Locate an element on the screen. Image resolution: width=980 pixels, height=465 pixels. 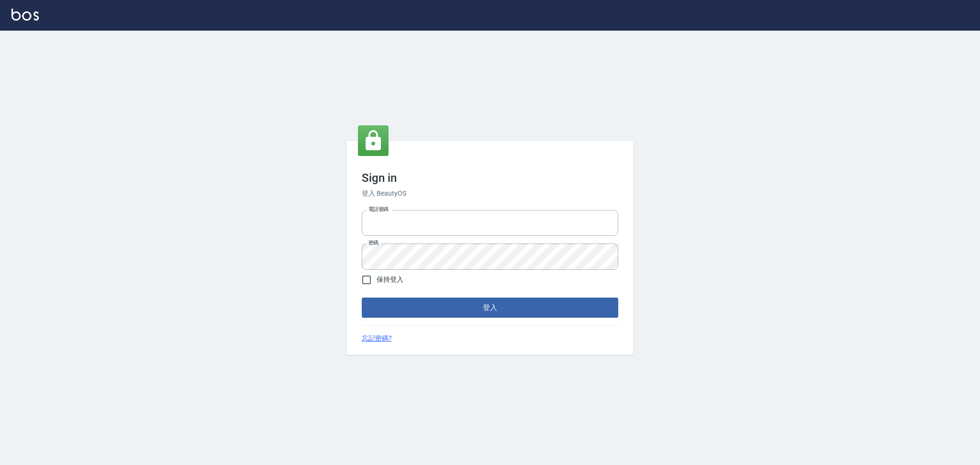
a: 忘記密碼? is located at coordinates (376, 338).